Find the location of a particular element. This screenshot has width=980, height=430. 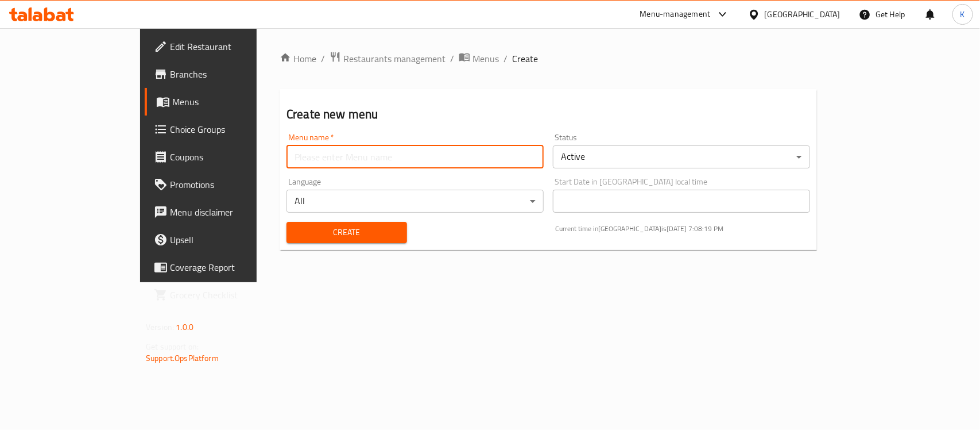

a: Promotions is located at coordinates (224, 185).